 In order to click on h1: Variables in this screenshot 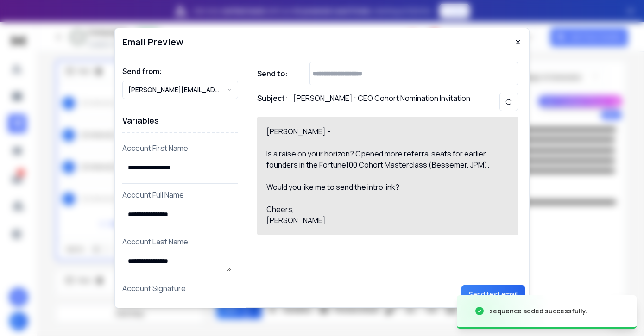, I will do `click(180, 121)`.